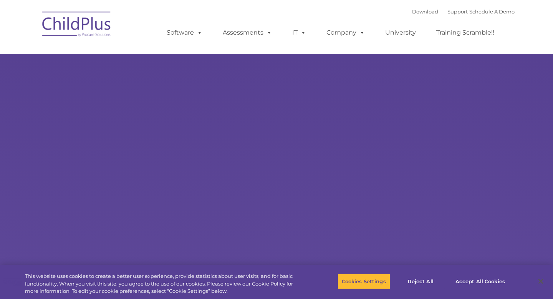  Describe the element at coordinates (400, 33) in the screenshot. I see `a: University` at that location.